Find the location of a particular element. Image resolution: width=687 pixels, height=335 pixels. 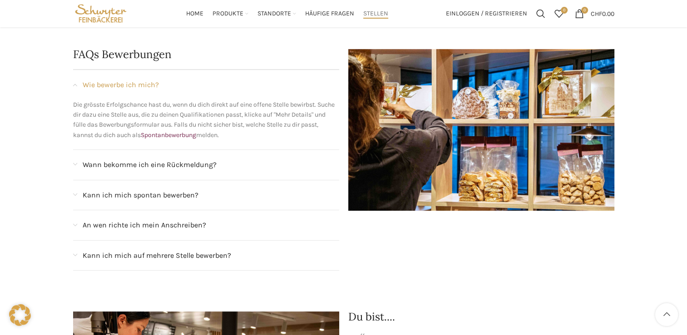

div: Meine Wunschliste is located at coordinates (559, 14).